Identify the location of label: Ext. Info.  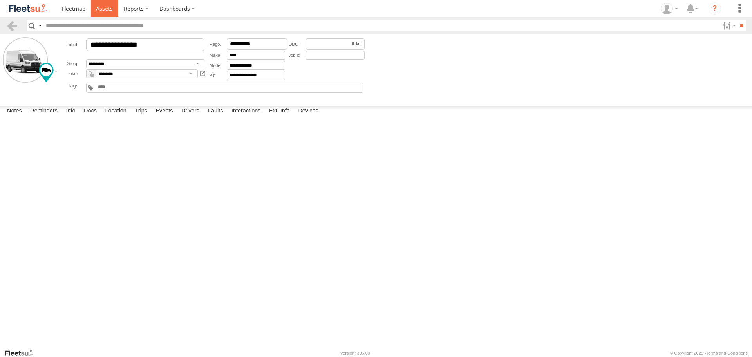
(279, 111).